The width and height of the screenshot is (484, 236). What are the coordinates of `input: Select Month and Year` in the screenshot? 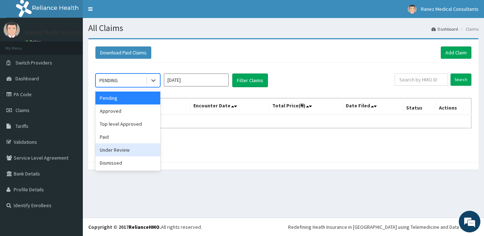 It's located at (196, 80).